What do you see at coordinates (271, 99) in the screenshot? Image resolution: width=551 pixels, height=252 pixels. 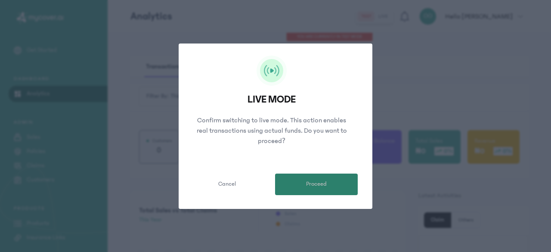 I see `p: live MODE` at bounding box center [271, 99].